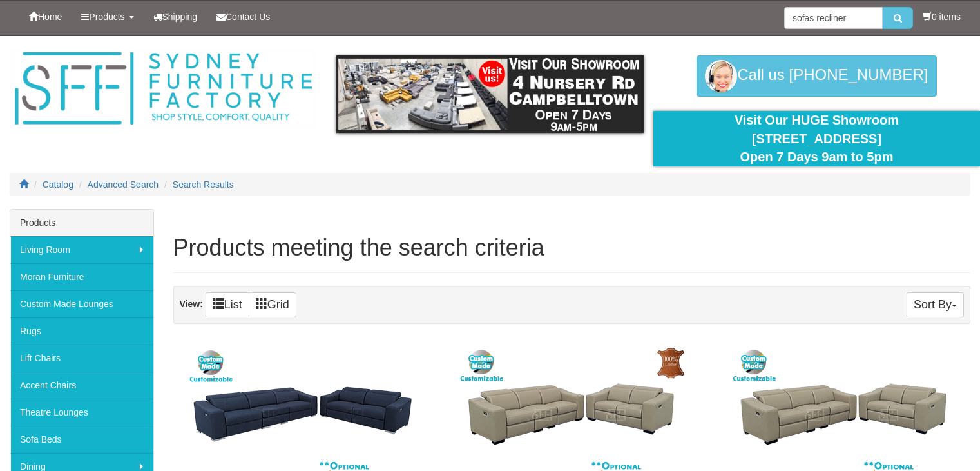 This screenshot has width=980, height=471. I want to click on span: Home, so click(49, 16).